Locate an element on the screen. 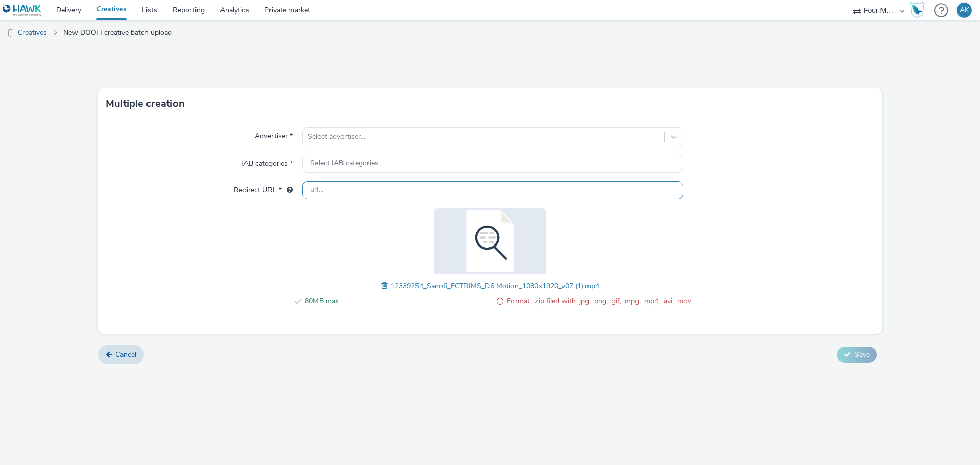  span: Format: .zip filed with .jpg, .png, .gif, .mpg, .mp4, .avi, .mov is located at coordinates (599, 302).